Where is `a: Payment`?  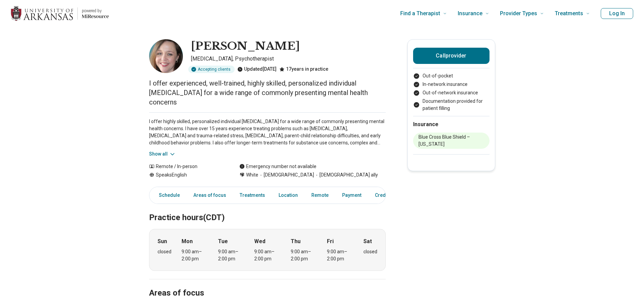 a: Payment is located at coordinates (352, 195).